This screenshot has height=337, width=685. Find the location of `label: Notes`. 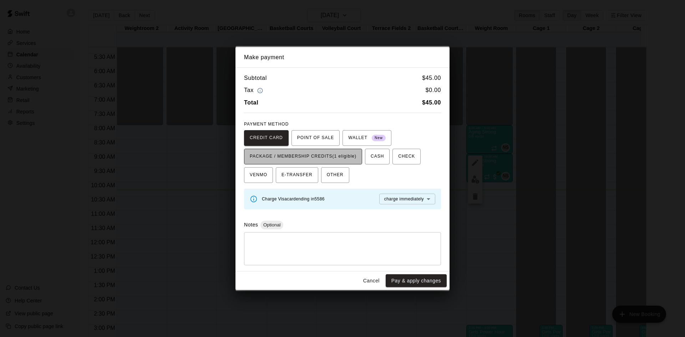

label: Notes is located at coordinates (251, 225).